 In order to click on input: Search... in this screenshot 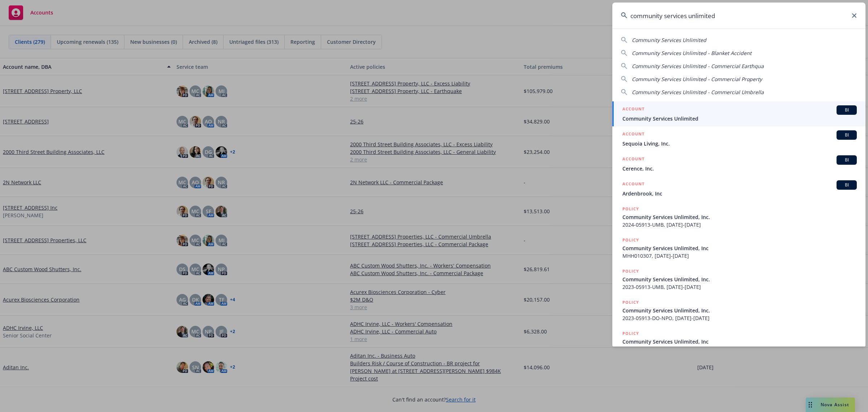, I will do `click(739, 16)`.